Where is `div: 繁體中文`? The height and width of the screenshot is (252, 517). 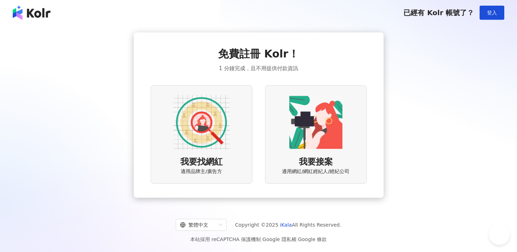
div: 繁體中文 is located at coordinates (198, 225).